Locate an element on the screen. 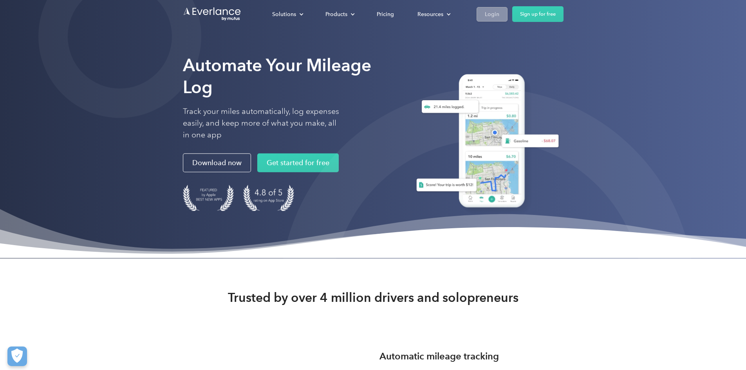 The height and width of the screenshot is (370, 746). a: Login is located at coordinates (492, 14).